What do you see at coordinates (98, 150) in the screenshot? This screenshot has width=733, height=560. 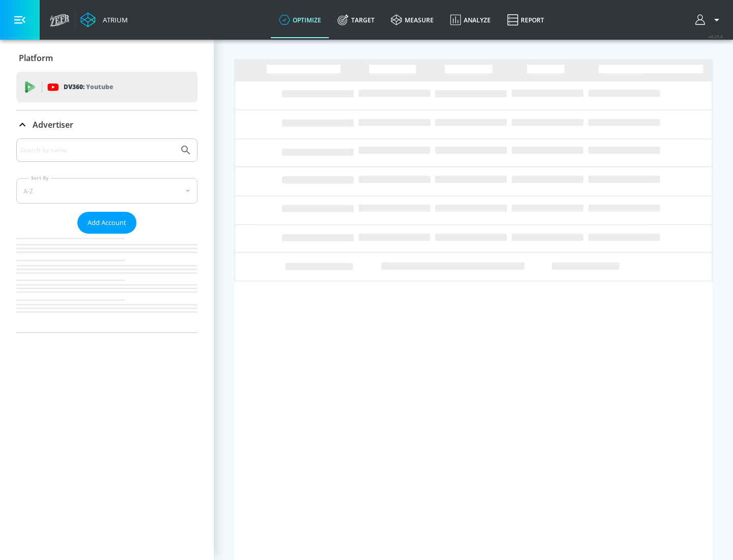 I see `input: Search by name` at bounding box center [98, 150].